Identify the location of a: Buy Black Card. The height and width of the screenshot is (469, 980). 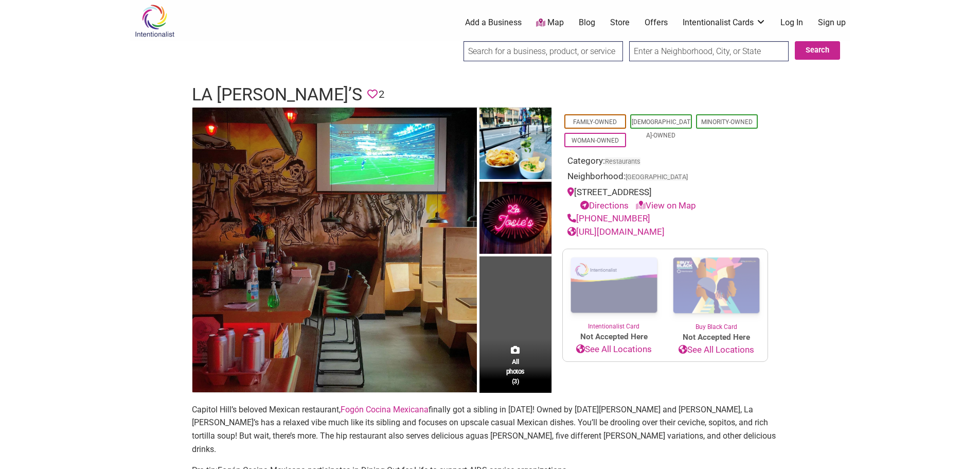
(717, 290).